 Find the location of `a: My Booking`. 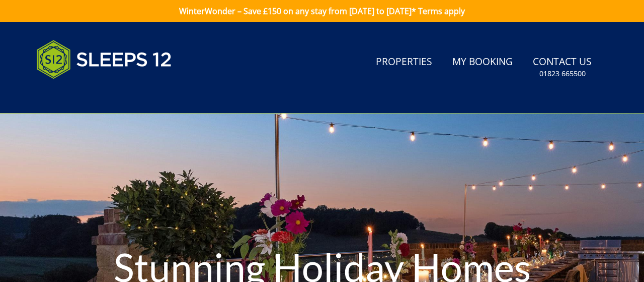

a: My Booking is located at coordinates (483, 62).